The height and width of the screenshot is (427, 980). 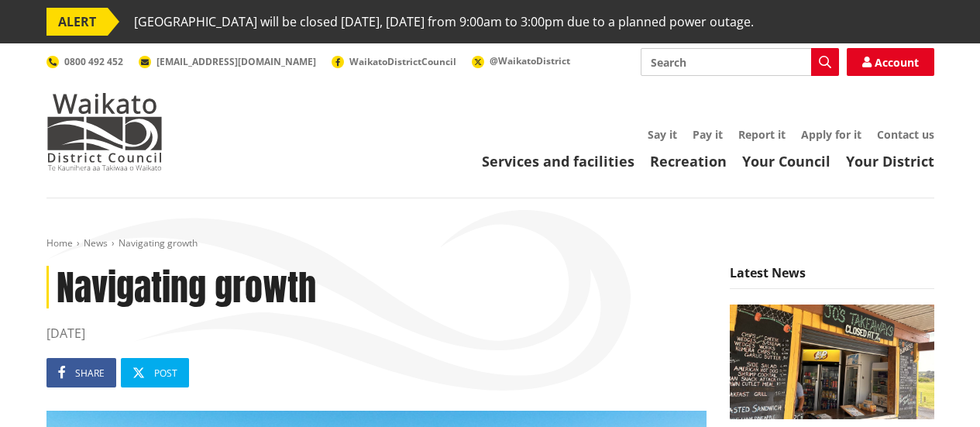 What do you see at coordinates (521, 61) in the screenshot?
I see `a: @WaikatoDistrict` at bounding box center [521, 61].